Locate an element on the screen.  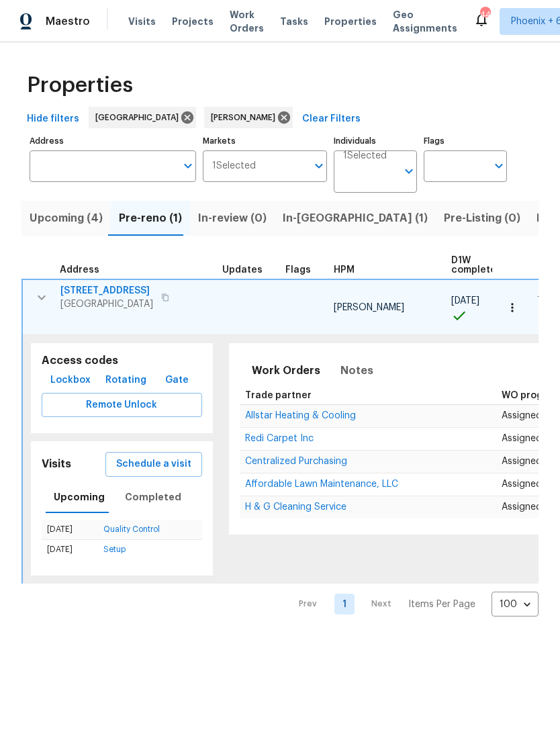
button: Lockbox is located at coordinates (71, 380).